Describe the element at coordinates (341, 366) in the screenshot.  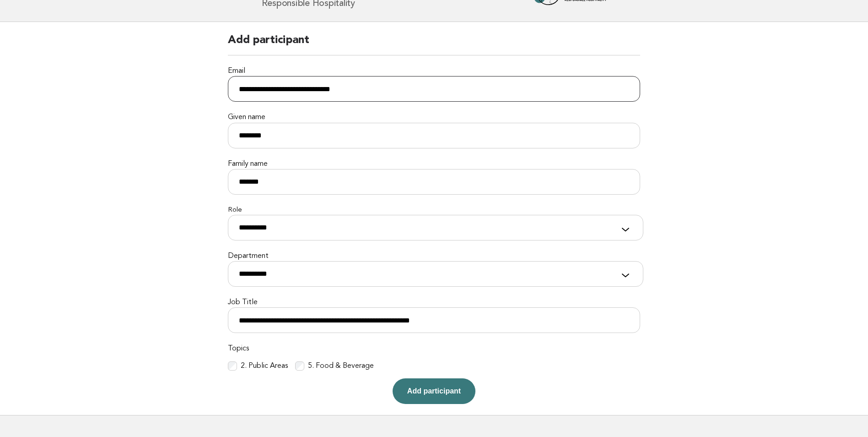
I see `label: 5. Food & Beverage` at that location.